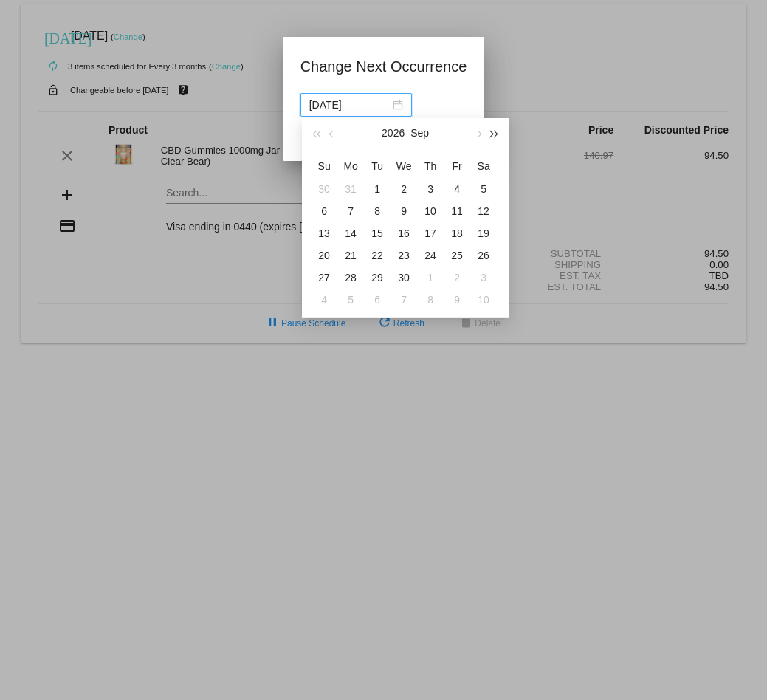  Describe the element at coordinates (431, 166) in the screenshot. I see `th: Thu` at that location.